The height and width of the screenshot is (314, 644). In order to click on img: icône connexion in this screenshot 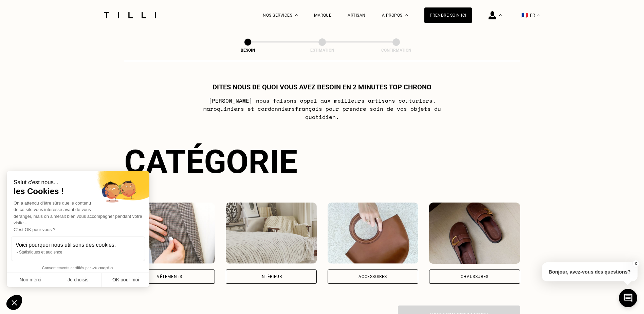, I will do `click(493, 16)`.